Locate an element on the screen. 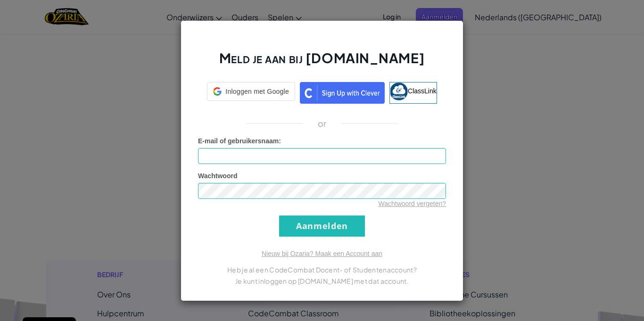  a: Nieuw bij Ozaria? Maak een Account aan is located at coordinates (322, 253).